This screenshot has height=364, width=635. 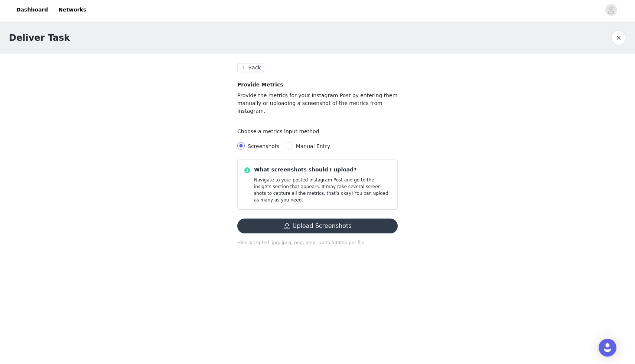 What do you see at coordinates (608, 348) in the screenshot?
I see `div: Open Intercom Messenger` at bounding box center [608, 348].